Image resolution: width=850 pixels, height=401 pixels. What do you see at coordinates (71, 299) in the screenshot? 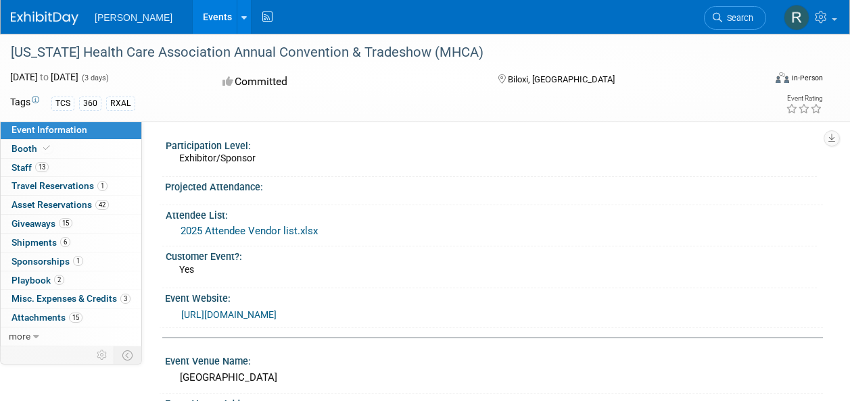
I see `span: Misc. Expenses & Credits` at bounding box center [71, 299].